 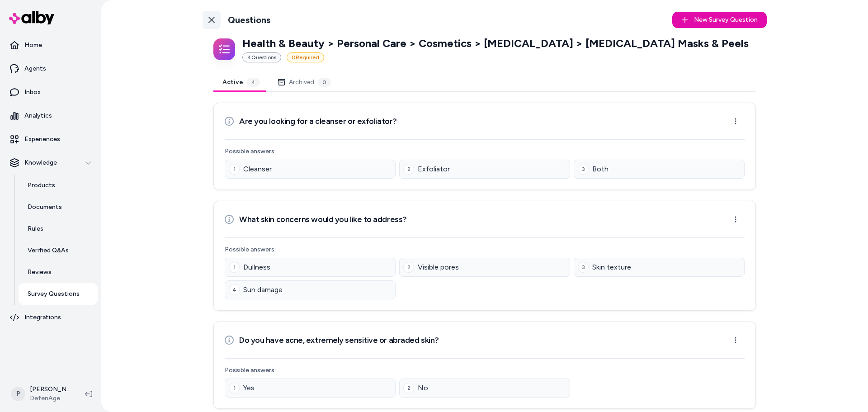 What do you see at coordinates (612, 268) in the screenshot?
I see `span: Skin texture` at bounding box center [612, 268].